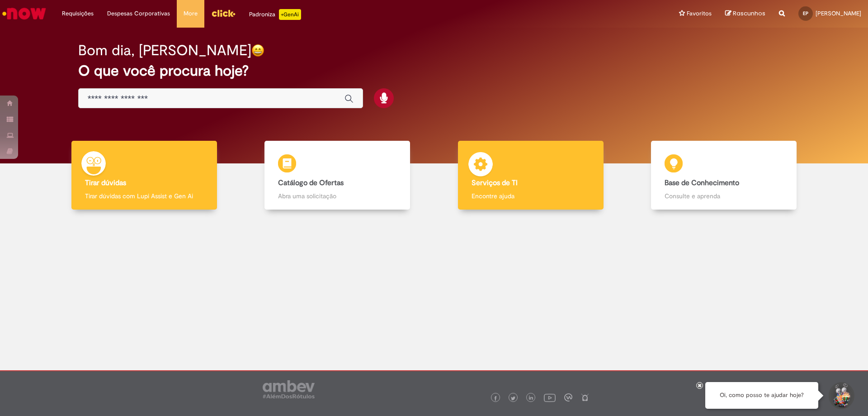 The height and width of the screenshot is (416, 868). What do you see at coordinates (841, 395) in the screenshot?
I see `button: Iniciar Conversa de Suporte` at bounding box center [841, 395].